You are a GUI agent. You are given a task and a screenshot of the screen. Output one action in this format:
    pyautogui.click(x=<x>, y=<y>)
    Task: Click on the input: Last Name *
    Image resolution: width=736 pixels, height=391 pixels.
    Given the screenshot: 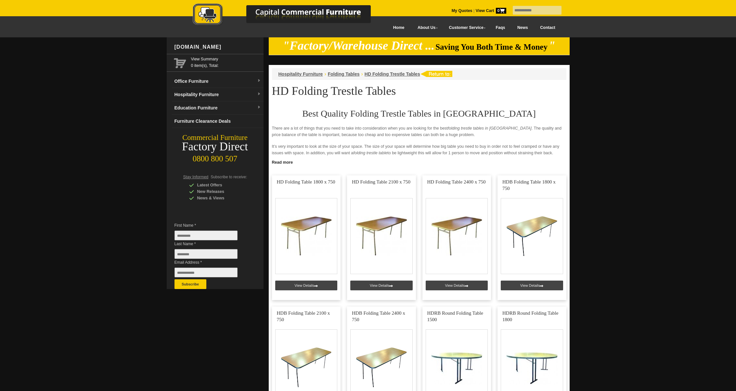 What is the action you would take?
    pyautogui.click(x=206, y=254)
    